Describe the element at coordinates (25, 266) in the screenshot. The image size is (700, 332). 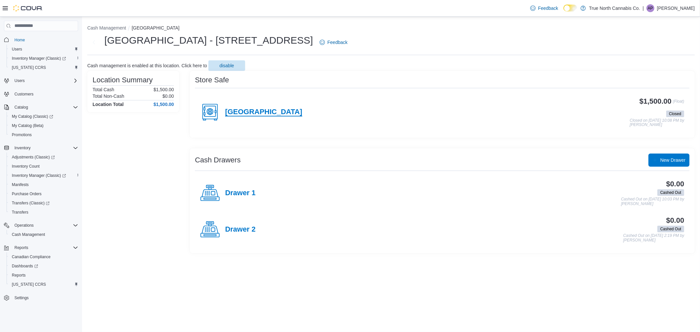
I see `span: Dashboards` at that location.